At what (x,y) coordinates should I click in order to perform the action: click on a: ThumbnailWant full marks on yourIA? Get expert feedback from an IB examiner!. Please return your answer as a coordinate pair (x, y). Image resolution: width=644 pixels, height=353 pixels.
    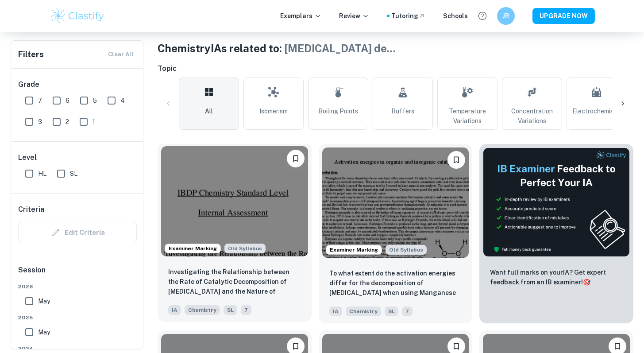
    Looking at the image, I should click on (556, 234).